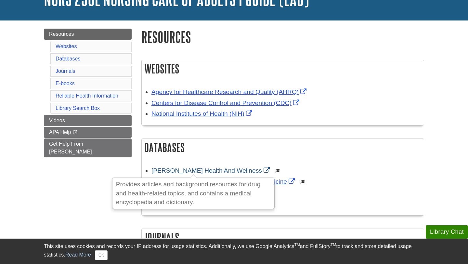  I want to click on h1: Resources, so click(283, 37).